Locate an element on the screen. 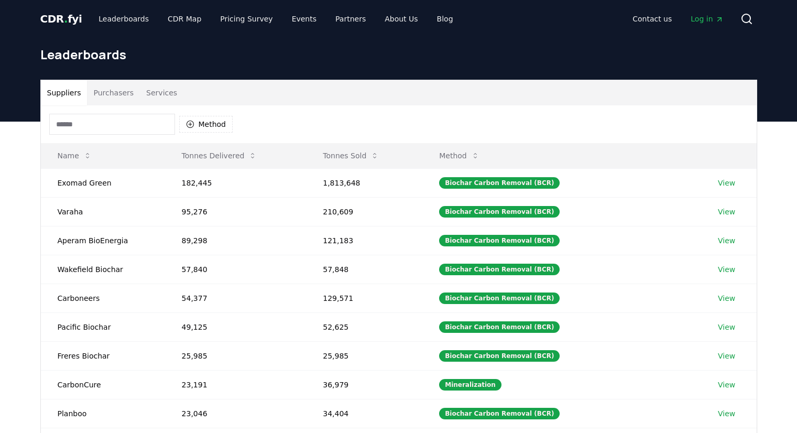  td: 129,571 is located at coordinates (364, 297).